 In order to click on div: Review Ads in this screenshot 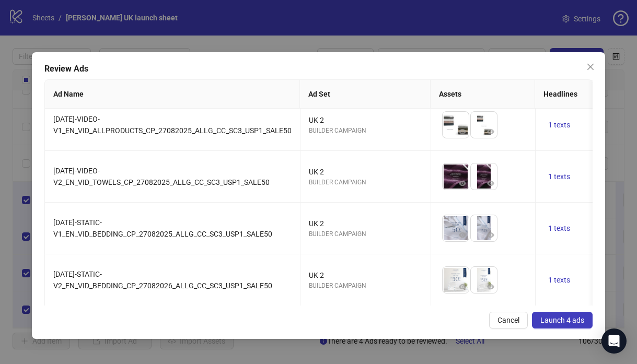, I will do `click(318, 69)`.